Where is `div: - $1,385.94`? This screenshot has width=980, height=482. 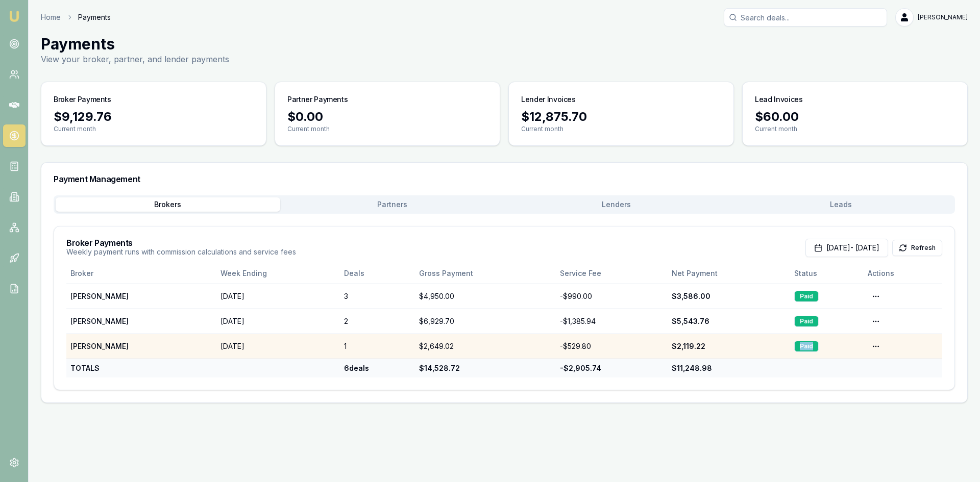
div: - $1,385.94 is located at coordinates (611, 322).